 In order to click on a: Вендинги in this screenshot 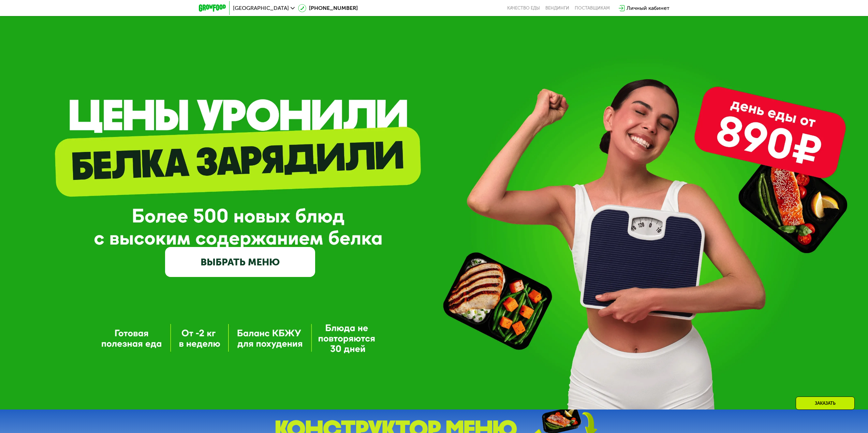, I will do `click(557, 8)`.